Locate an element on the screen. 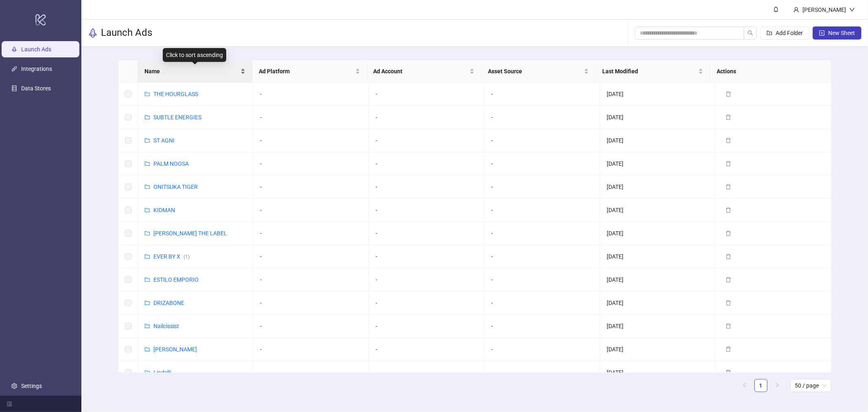  th: Name is located at coordinates (195, 71).